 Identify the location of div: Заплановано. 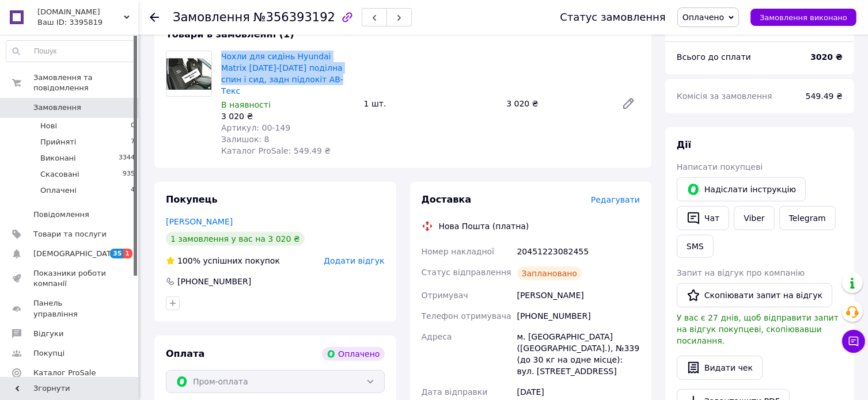
(549, 274).